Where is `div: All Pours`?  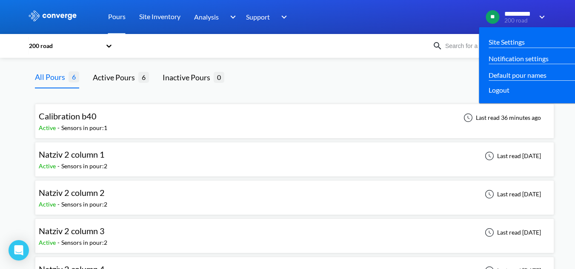 div: All Pours is located at coordinates (51, 77).